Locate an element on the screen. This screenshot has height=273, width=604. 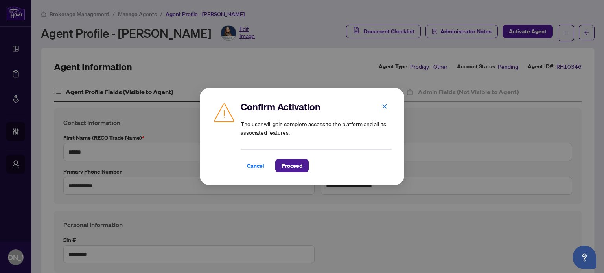
button: Cancel is located at coordinates (256, 166).